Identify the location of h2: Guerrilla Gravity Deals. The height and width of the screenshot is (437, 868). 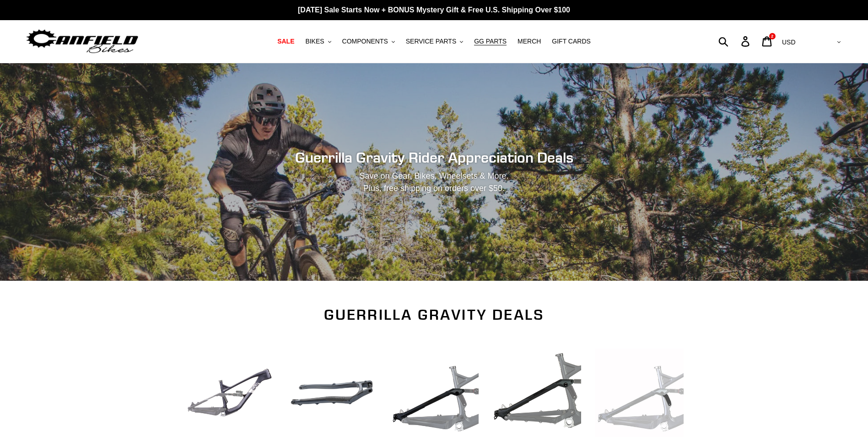
(434, 315).